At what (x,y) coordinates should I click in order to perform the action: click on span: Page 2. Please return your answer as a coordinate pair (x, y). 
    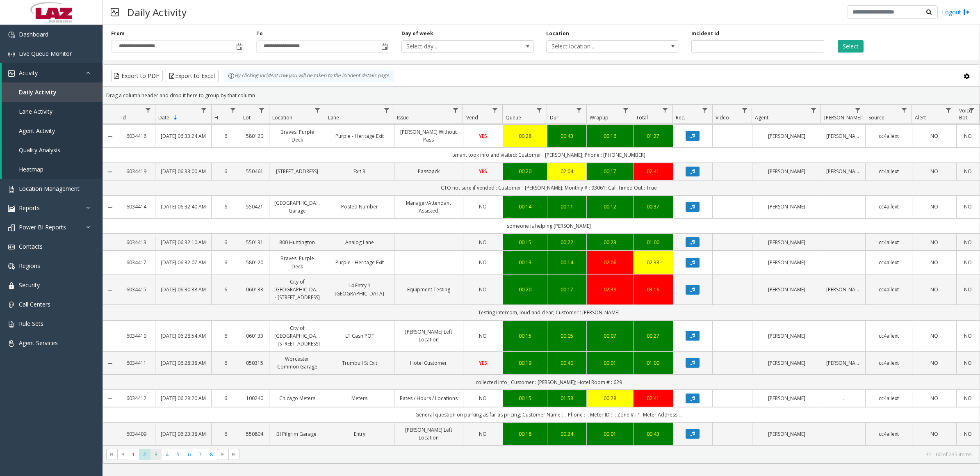
    Looking at the image, I should click on (144, 454).